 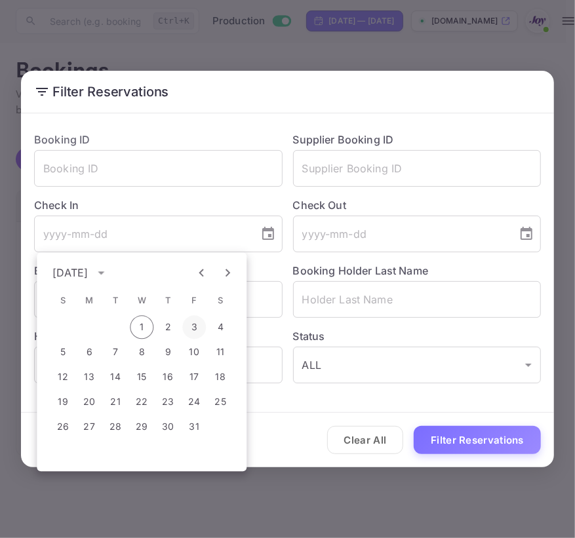 What do you see at coordinates (115, 426) in the screenshot?
I see `button: 28` at bounding box center [115, 426].